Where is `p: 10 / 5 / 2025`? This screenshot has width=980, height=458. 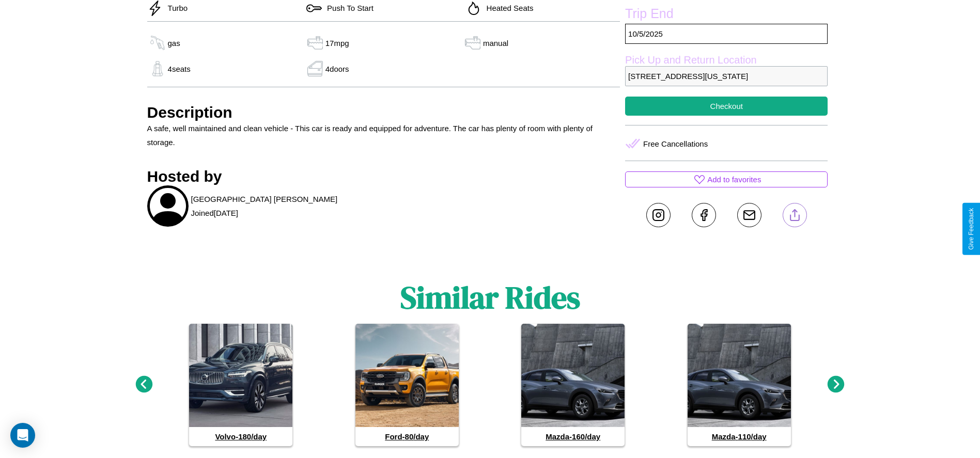 p: 10 / 5 / 2025 is located at coordinates (727, 33).